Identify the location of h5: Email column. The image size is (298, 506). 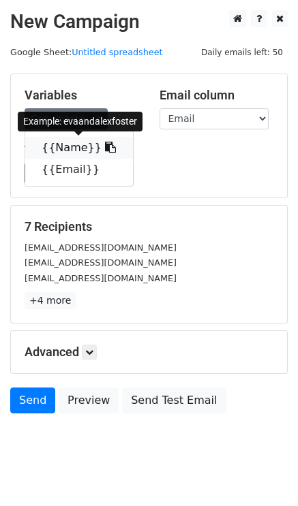
(217, 95).